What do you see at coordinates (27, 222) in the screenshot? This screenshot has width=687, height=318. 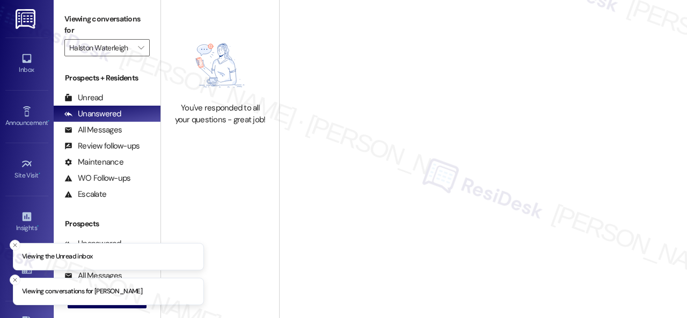 I see `a: Insights •` at bounding box center [27, 222].